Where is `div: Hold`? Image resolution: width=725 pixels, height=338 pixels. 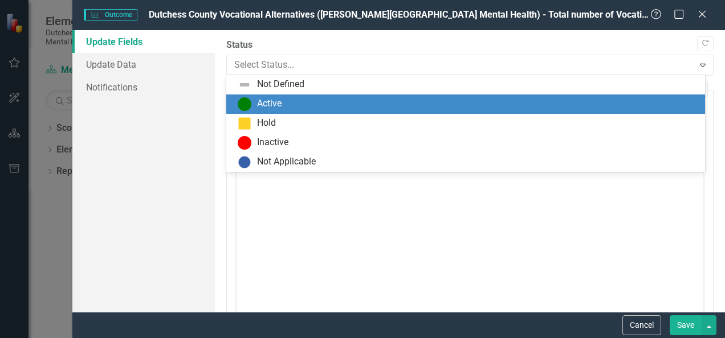 div: Hold is located at coordinates (266, 123).